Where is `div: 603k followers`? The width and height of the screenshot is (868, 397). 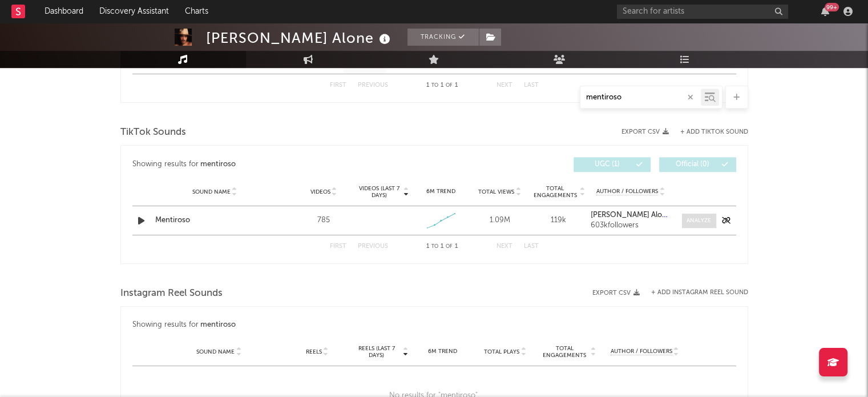 div: 603k followers is located at coordinates (630, 225).